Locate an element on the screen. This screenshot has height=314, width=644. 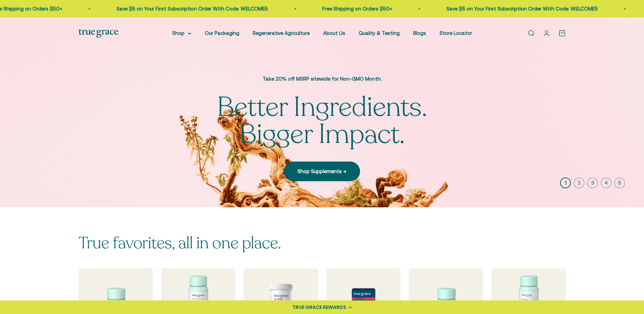
summary: Shop is located at coordinates (182, 33).